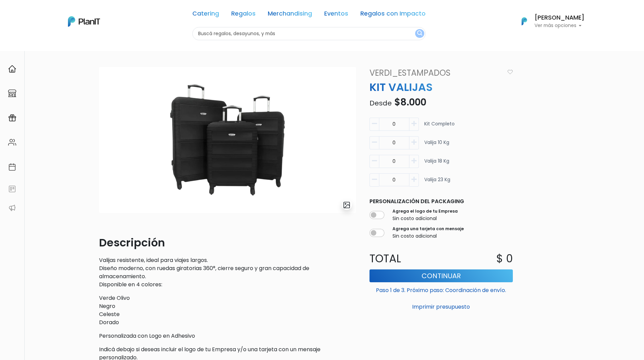 This screenshot has height=360, width=644. I want to click on a: Regalos, so click(243, 15).